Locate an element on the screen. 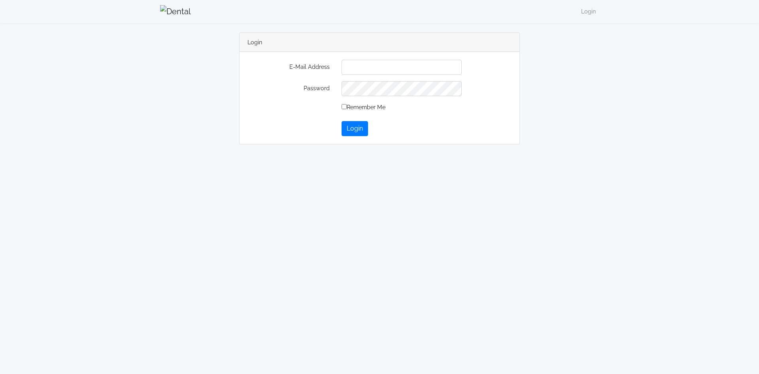 The width and height of the screenshot is (759, 374). label: Password is located at coordinates (292, 89).